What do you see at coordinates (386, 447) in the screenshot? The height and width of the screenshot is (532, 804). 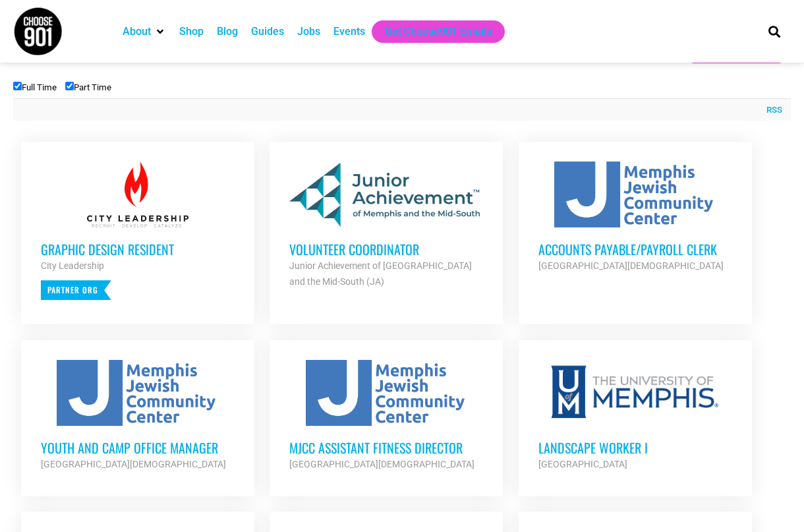 I see `h3: MJCC Assistant Fitness Director` at bounding box center [386, 447].